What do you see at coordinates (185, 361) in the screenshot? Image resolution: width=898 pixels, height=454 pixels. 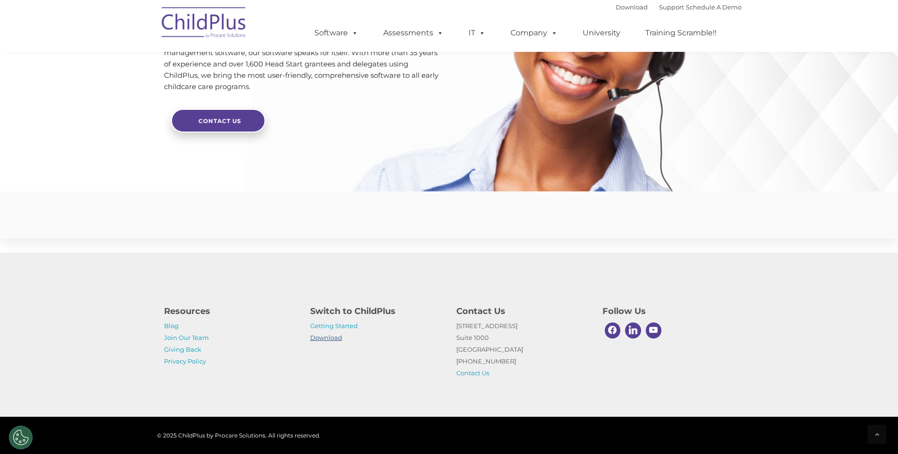 I see `a: Privacy Policy` at bounding box center [185, 361].